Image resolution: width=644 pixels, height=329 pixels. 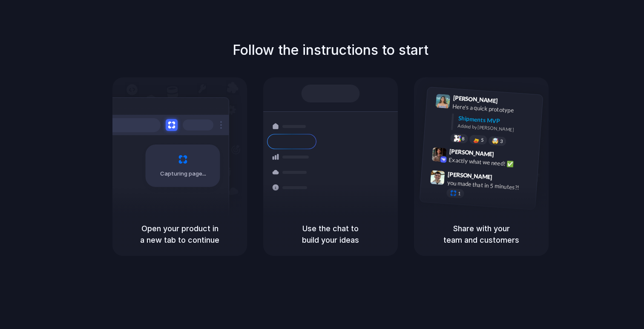 What do you see at coordinates (505, 156) in the screenshot?
I see `span: 9:42 AM` at bounding box center [505, 156].